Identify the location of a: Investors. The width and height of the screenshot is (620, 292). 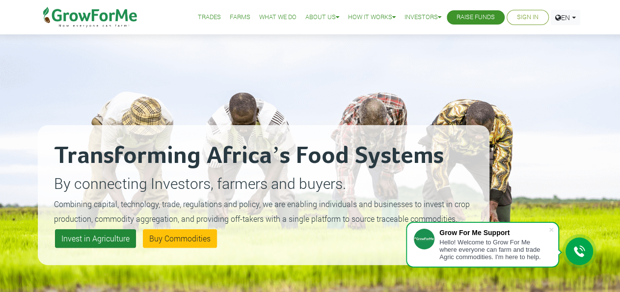
(423, 17).